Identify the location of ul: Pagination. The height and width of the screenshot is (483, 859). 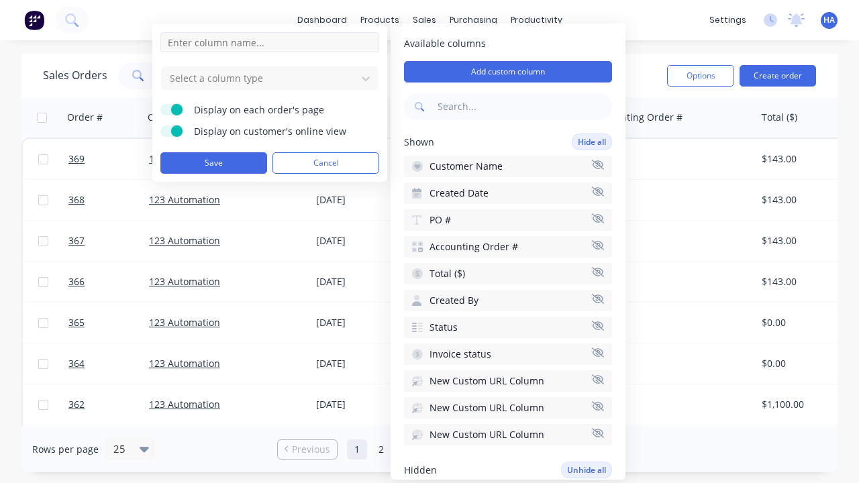
(429, 449).